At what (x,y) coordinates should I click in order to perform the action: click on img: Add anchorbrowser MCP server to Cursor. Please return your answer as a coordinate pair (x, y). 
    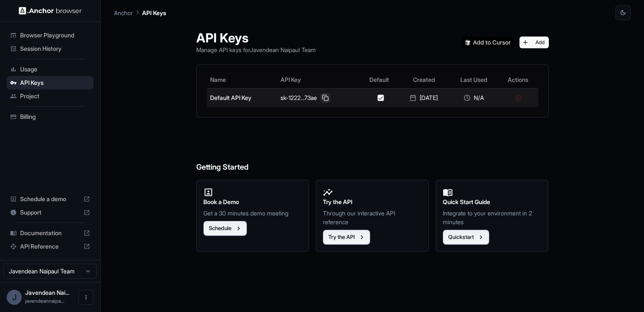
    Looking at the image, I should click on (488, 42).